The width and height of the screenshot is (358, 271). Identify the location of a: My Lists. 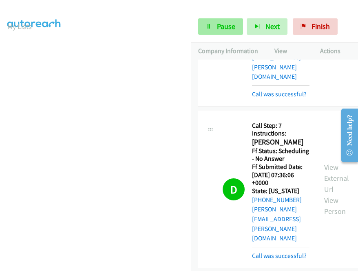
(20, 26).